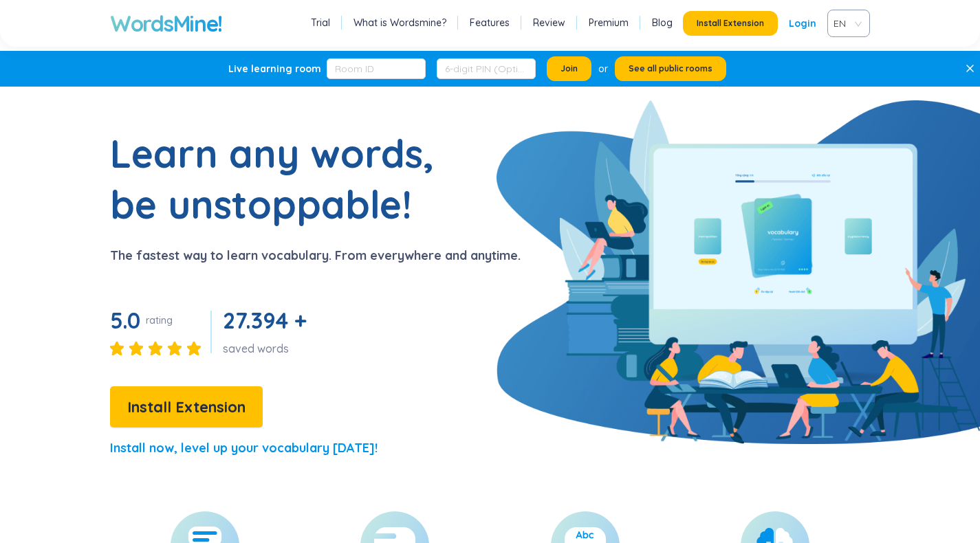  I want to click on span: See all public rooms, so click(670, 69).